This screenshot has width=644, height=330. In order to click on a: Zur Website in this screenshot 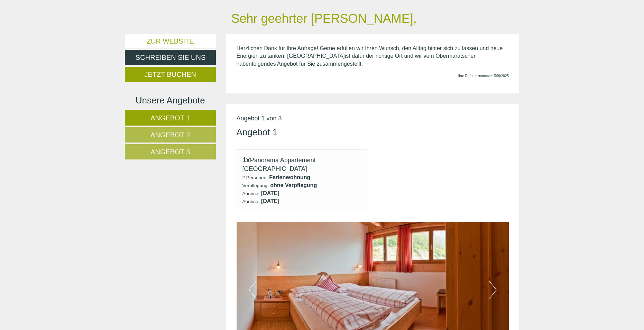, I will do `click(170, 41)`.